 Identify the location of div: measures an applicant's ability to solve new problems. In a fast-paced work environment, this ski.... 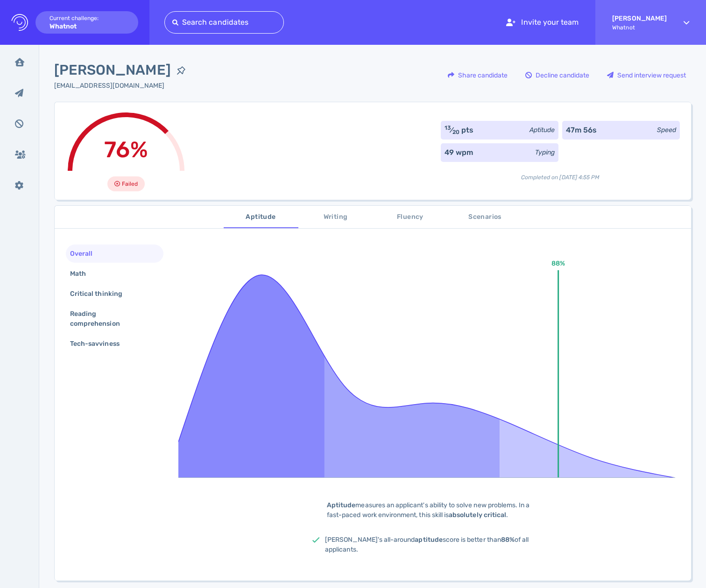
(429, 510).